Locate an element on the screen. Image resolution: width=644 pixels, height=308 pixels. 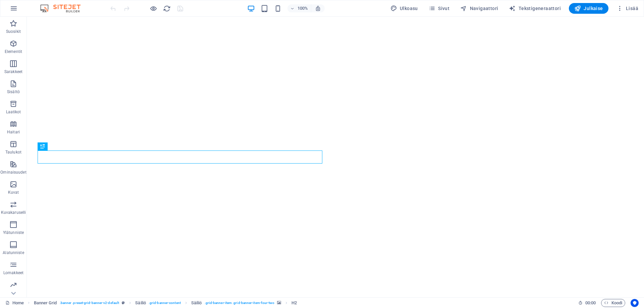
p: Kuvakaruselli is located at coordinates (14, 213).